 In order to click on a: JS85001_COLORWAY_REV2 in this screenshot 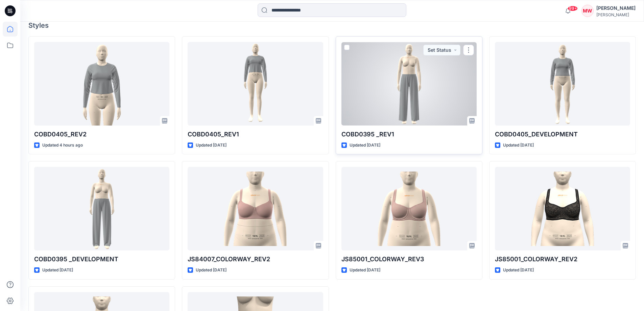, I will do `click(563, 208)`.